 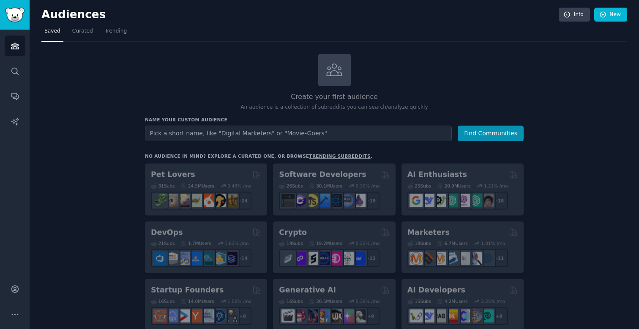 I want to click on img: MistralAI, so click(x=451, y=315).